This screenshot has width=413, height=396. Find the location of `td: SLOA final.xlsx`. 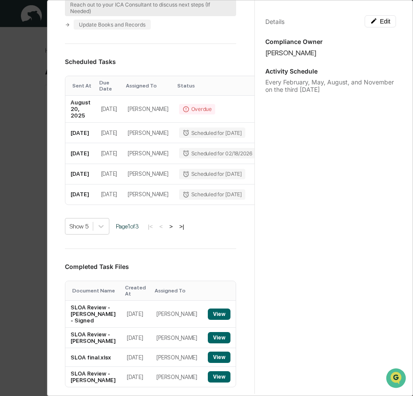

td: SLOA final.xlsx is located at coordinates (94, 358).